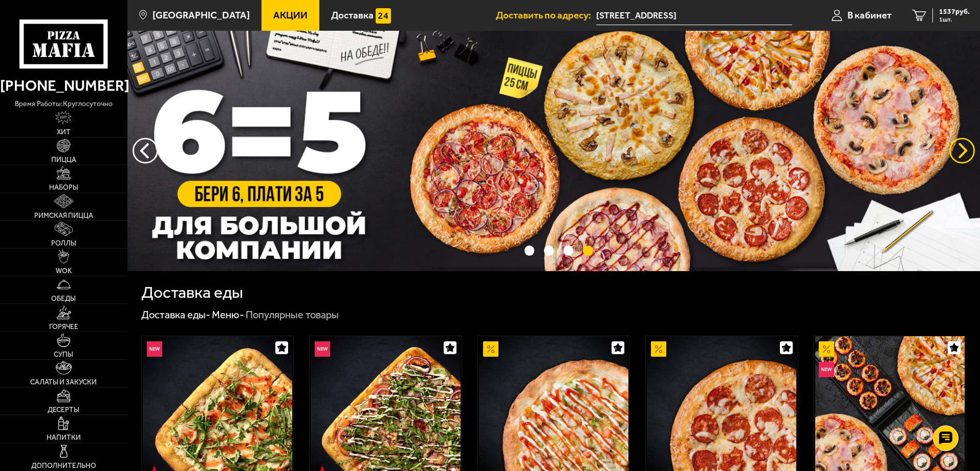 This screenshot has width=980, height=471. What do you see at coordinates (64, 466) in the screenshot?
I see `span: Дополнительно` at bounding box center [64, 466].